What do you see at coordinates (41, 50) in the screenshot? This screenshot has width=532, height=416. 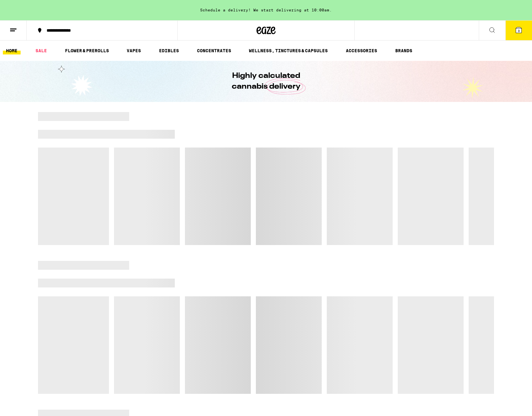 I see `a: SALE` at bounding box center [41, 50].